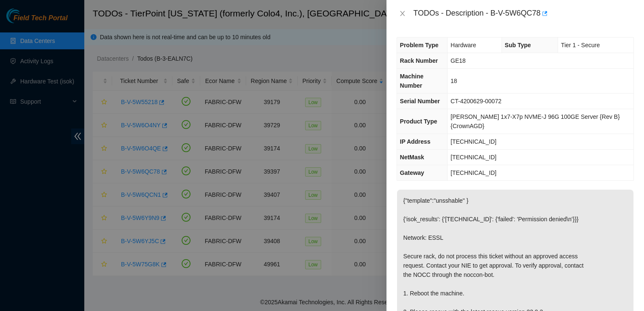 The height and width of the screenshot is (311, 644). What do you see at coordinates (518, 45) in the screenshot?
I see `span: Sub Type` at bounding box center [518, 45].